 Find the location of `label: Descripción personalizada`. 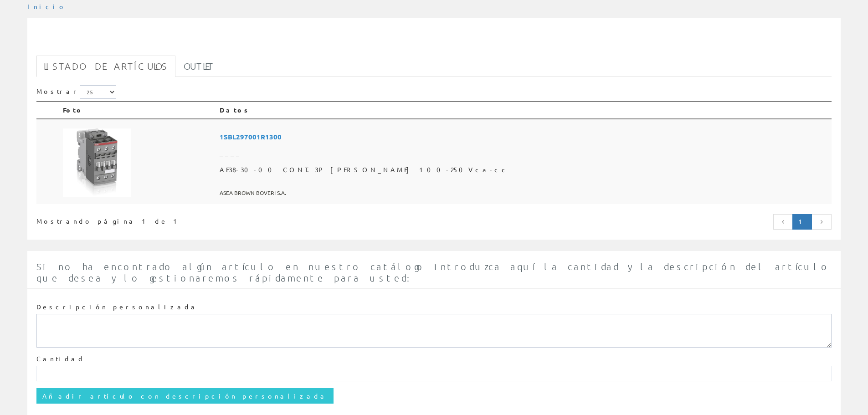

label: Descripción personalizada is located at coordinates (117, 307).